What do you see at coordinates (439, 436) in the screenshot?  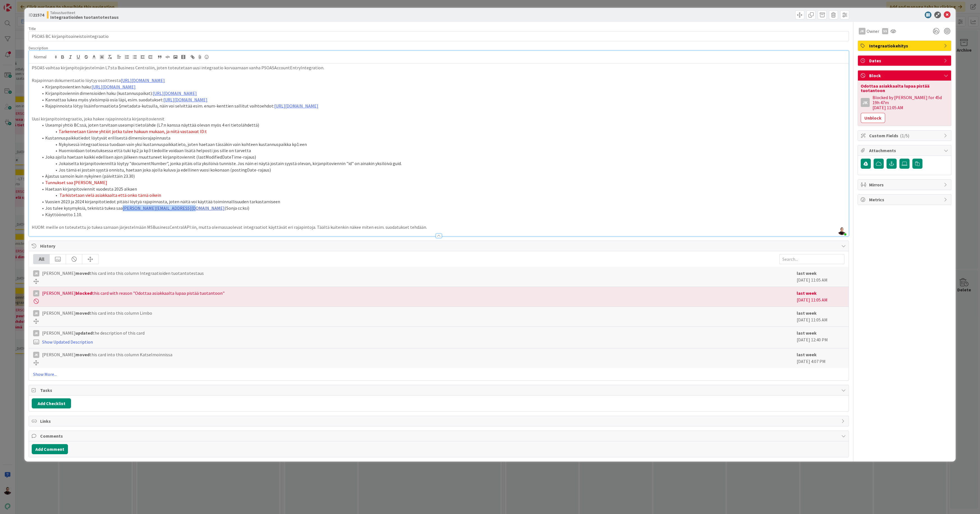 I see `span: Comments` at bounding box center [439, 436].